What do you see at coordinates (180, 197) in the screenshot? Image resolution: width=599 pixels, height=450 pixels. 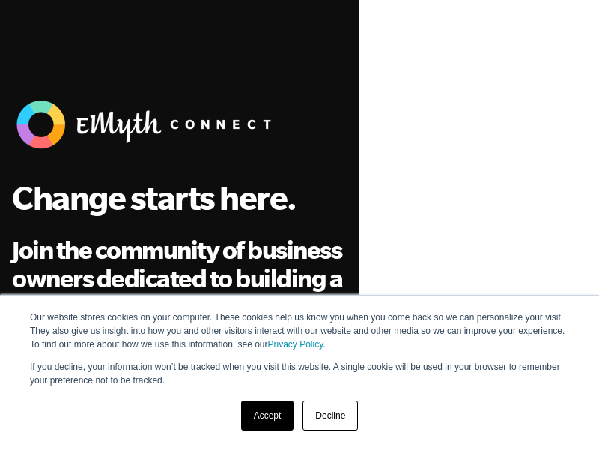 I see `h1: Change starts here.` at bounding box center [180, 197].